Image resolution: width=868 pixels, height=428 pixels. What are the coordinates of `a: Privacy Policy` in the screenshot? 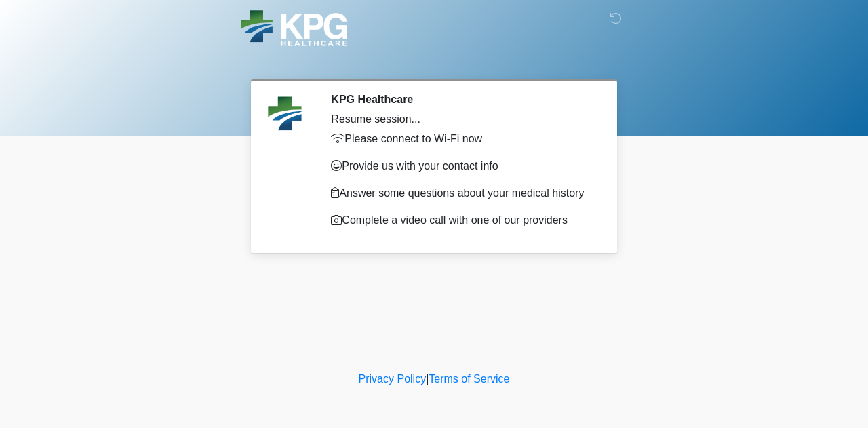 It's located at (393, 378).